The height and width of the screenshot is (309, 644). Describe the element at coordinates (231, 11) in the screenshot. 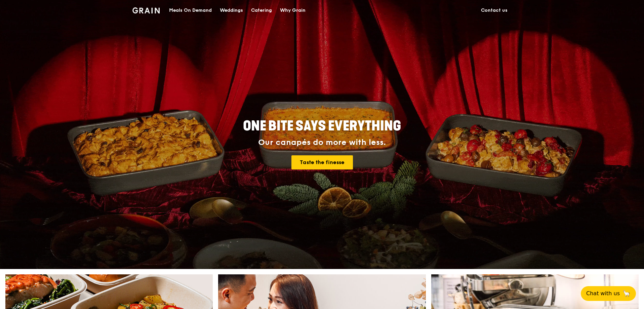

I see `a: Weddings` at that location.